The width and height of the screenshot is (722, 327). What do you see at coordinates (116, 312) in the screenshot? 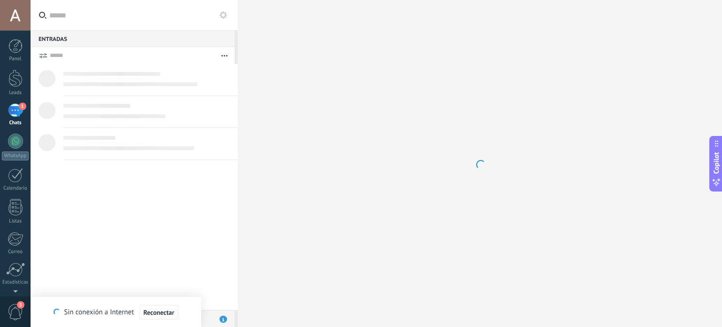
I see `div: Sin conexión a Internet` at bounding box center [116, 312].